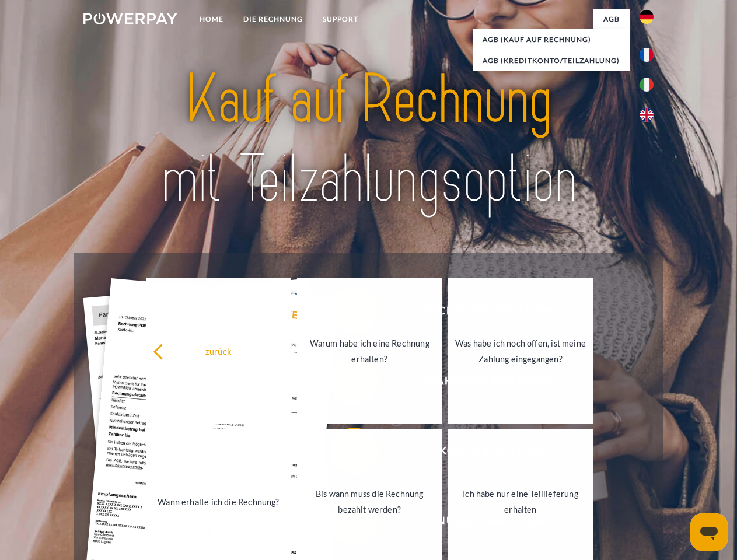 This screenshot has height=560, width=737. What do you see at coordinates (646, 55) in the screenshot?
I see `img: fr` at bounding box center [646, 55].